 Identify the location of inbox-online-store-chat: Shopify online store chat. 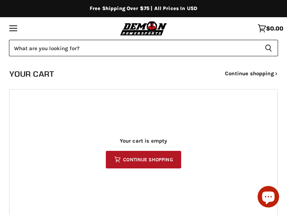
(269, 198).